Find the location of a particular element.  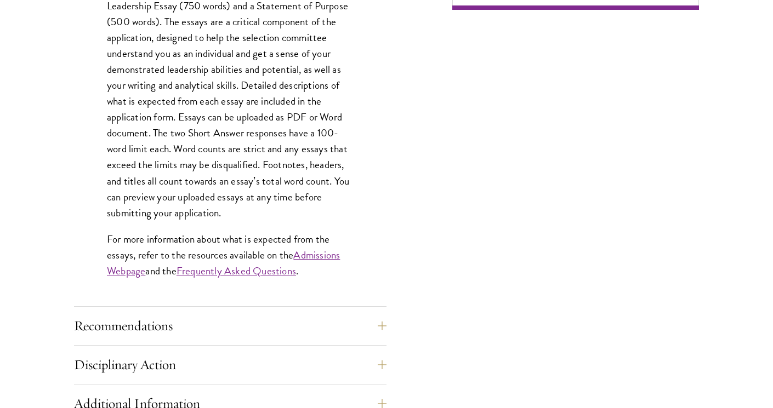

button: Disciplinary Action is located at coordinates (230, 365).